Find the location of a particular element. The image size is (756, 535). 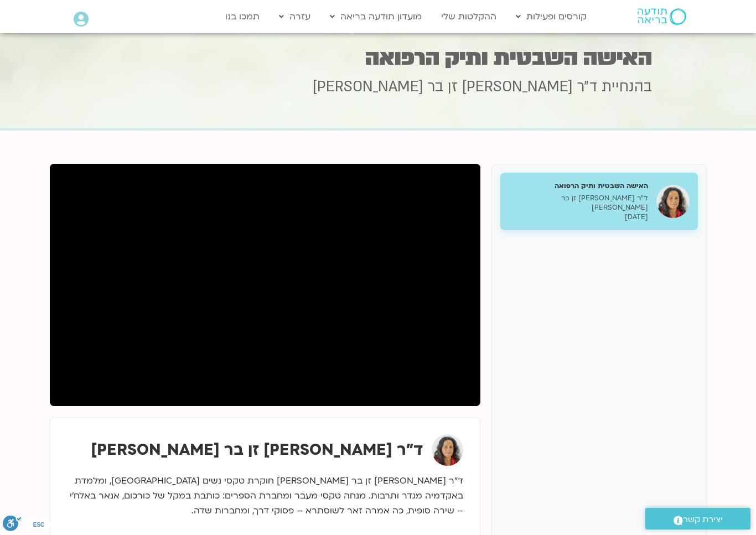

a: תמכו בנו is located at coordinates (243, 17).